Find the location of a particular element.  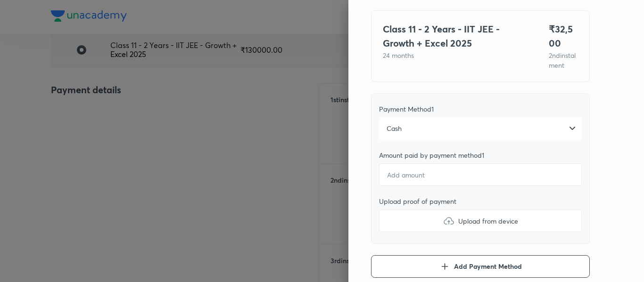

div: Amount paid by payment method 1 is located at coordinates (480, 155).